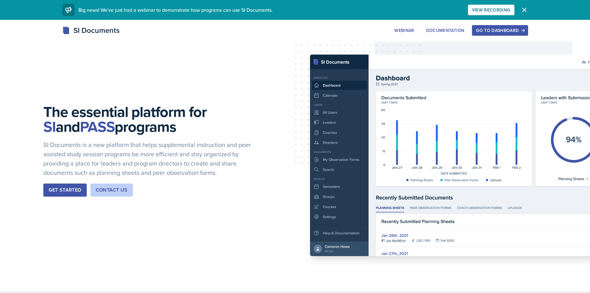 This screenshot has height=293, width=590. Describe the element at coordinates (65, 190) in the screenshot. I see `div: Get Started` at that location.